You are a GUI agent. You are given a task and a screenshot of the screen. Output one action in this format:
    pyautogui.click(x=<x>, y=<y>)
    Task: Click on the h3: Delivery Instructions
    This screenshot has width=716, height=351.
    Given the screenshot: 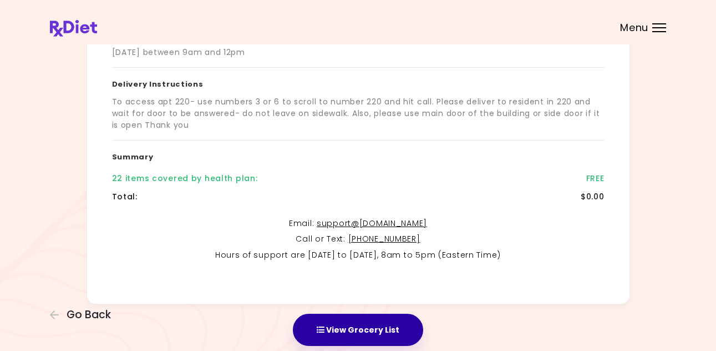 What is the action you would take?
    pyautogui.click(x=358, y=82)
    